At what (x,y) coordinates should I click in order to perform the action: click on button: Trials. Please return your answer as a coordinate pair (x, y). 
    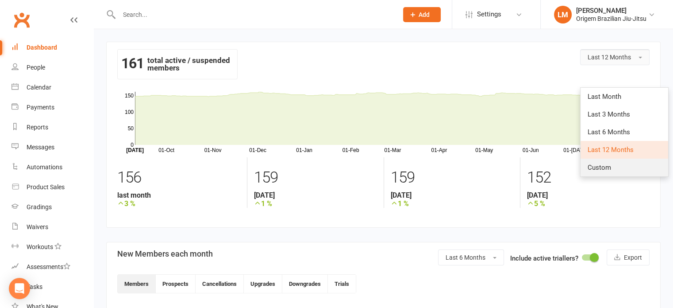
    Looking at the image, I should click on (342, 283).